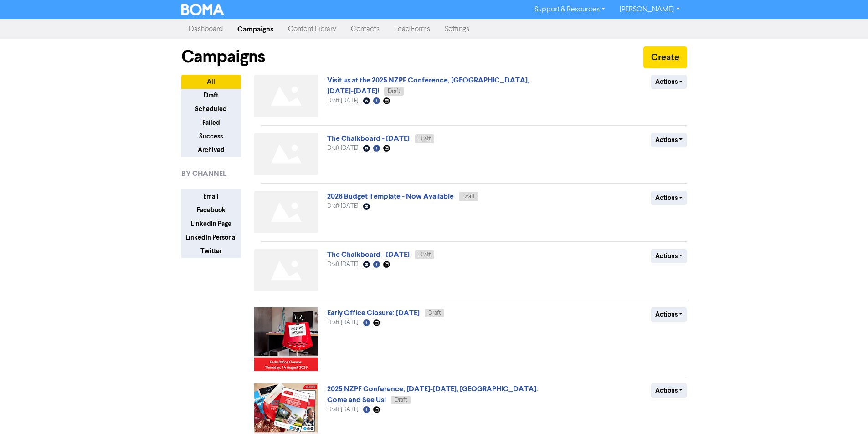 This screenshot has height=434, width=868. I want to click on a: 2026 Budget Template - Now Available, so click(391, 196).